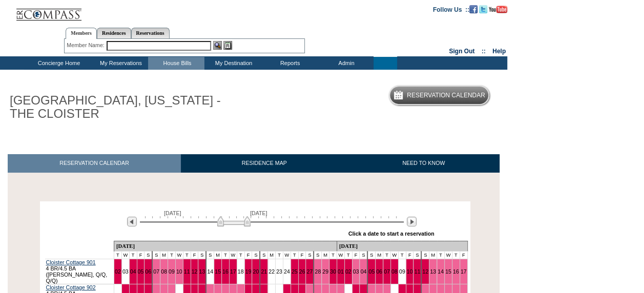 Image resolution: width=644 pixels, height=293 pixels. What do you see at coordinates (280, 271) in the screenshot?
I see `td: 23` at bounding box center [280, 271].